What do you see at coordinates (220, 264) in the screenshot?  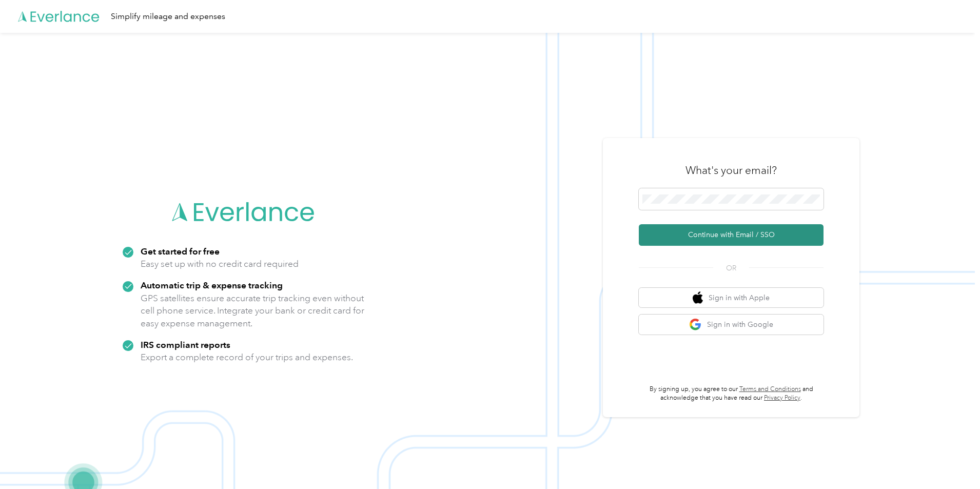 I see `p: Easy set up with no credit card required` at bounding box center [220, 264].